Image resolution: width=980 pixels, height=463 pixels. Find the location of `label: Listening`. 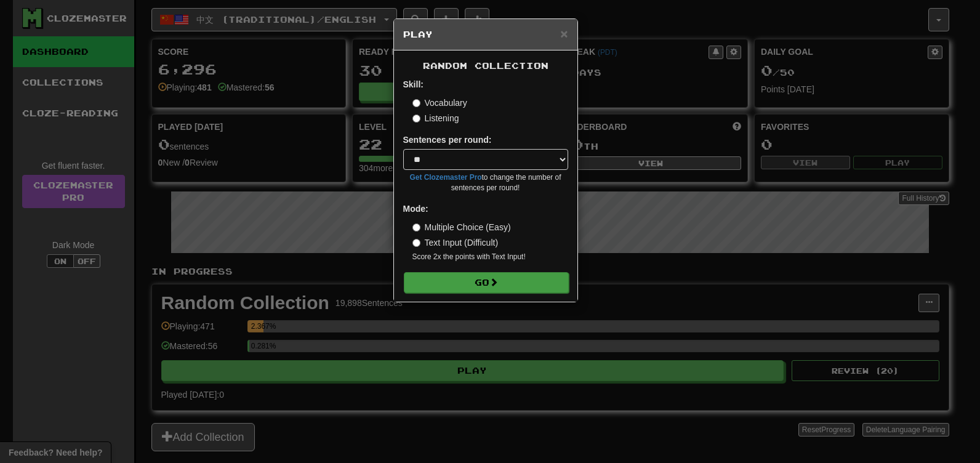

label: Listening is located at coordinates (436, 118).